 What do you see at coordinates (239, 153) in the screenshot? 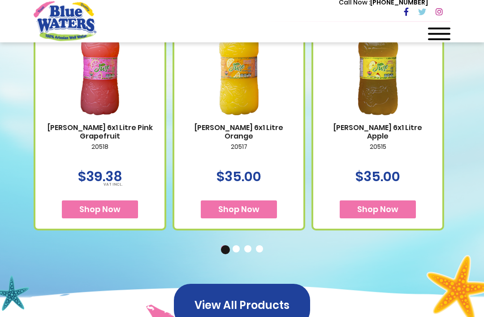
I see `p: 20517` at bounding box center [239, 153].